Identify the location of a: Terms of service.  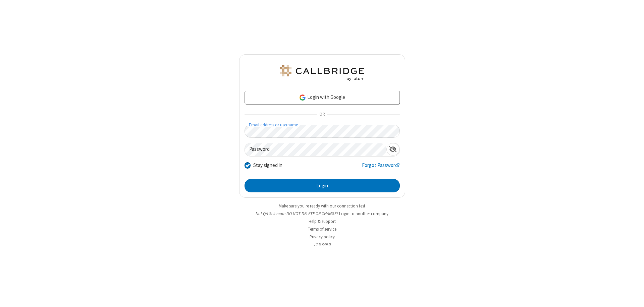
(322, 229).